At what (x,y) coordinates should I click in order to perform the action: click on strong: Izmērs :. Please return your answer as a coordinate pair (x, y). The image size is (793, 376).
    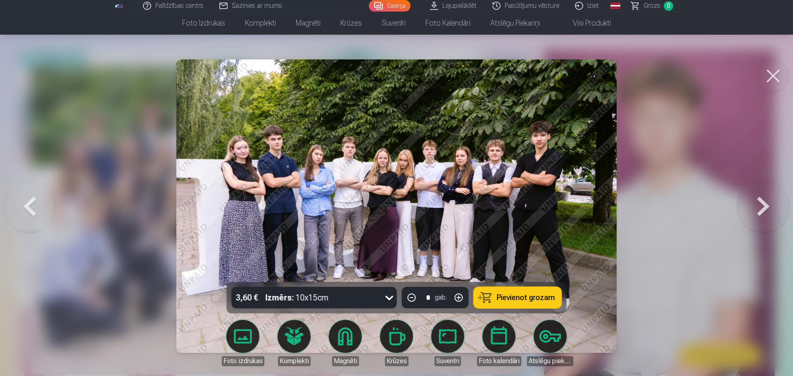
    Looking at the image, I should click on (279, 298).